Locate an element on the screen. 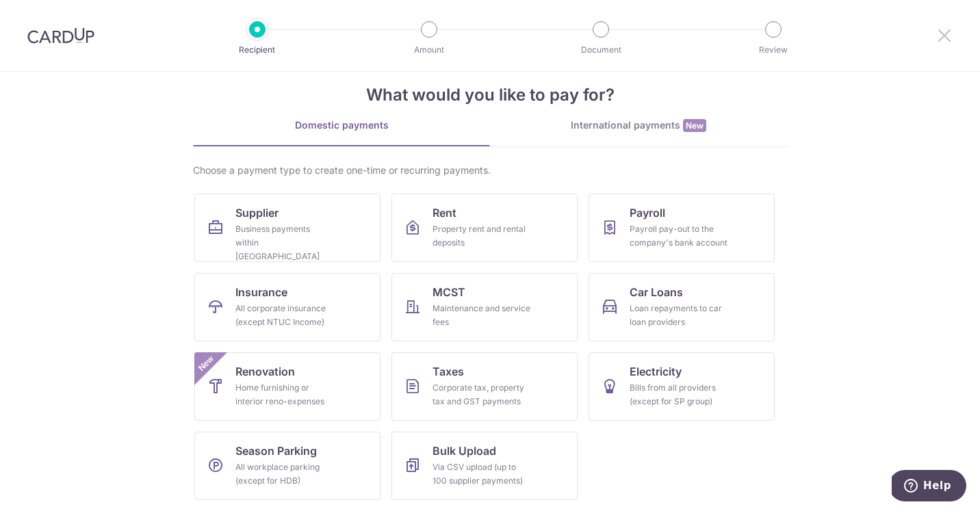 The width and height of the screenshot is (980, 511). div: International payments is located at coordinates (639, 125).